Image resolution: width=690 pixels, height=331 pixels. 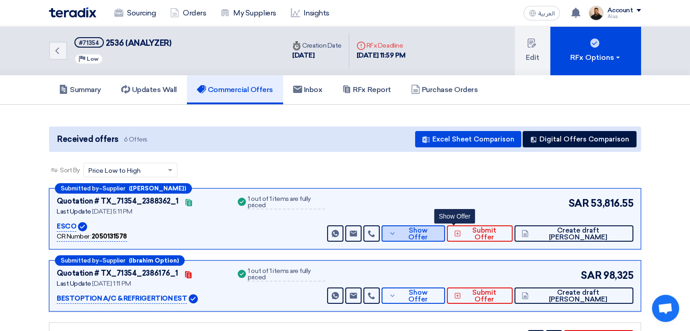 What do you see at coordinates (366, 90) in the screenshot?
I see `a: RFx Report` at bounding box center [366, 90].